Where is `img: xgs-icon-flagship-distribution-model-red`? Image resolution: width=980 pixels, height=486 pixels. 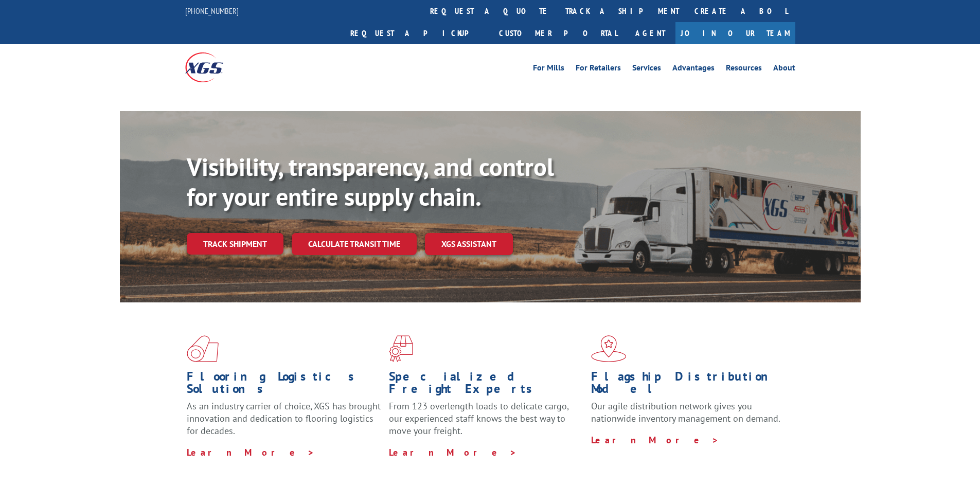 img: xgs-icon-flagship-distribution-model-red is located at coordinates (609, 349).